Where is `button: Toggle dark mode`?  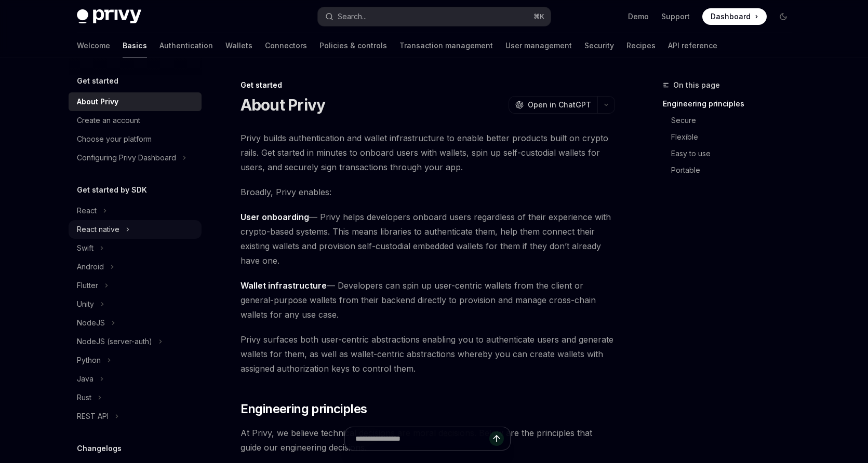
button: Toggle dark mode is located at coordinates (783, 17).